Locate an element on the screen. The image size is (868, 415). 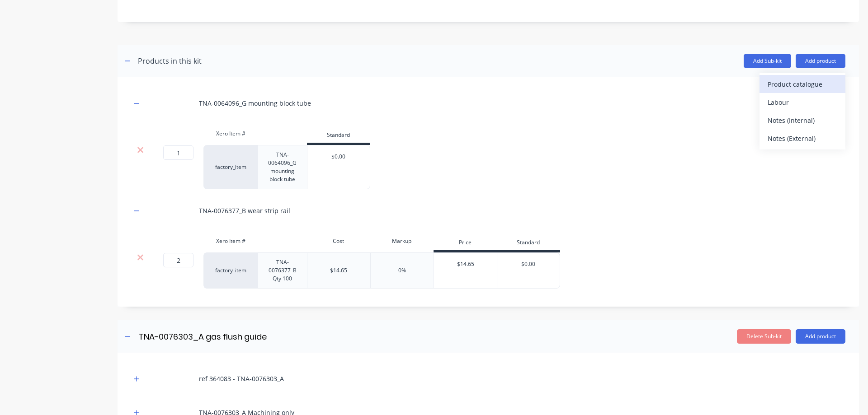
div: Notes (Internal) is located at coordinates (802, 120).